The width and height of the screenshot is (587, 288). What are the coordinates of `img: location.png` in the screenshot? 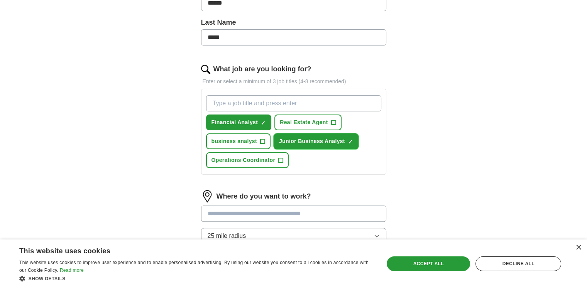 It's located at (207, 196).